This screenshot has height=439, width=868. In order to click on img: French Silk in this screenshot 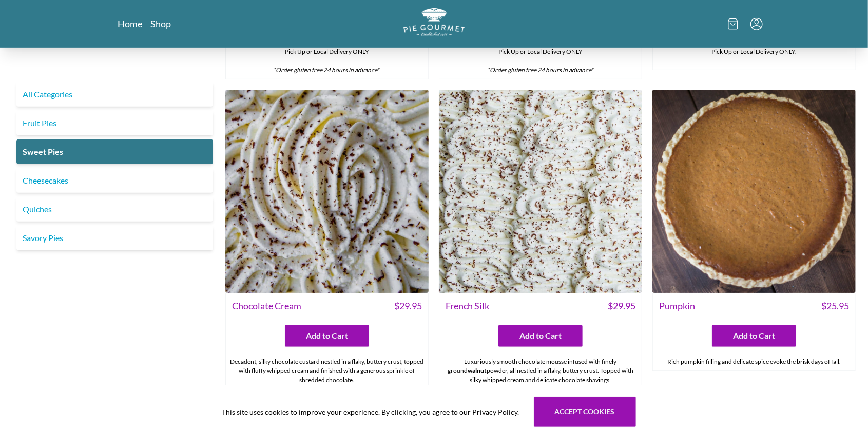, I will do `click(541, 191)`.